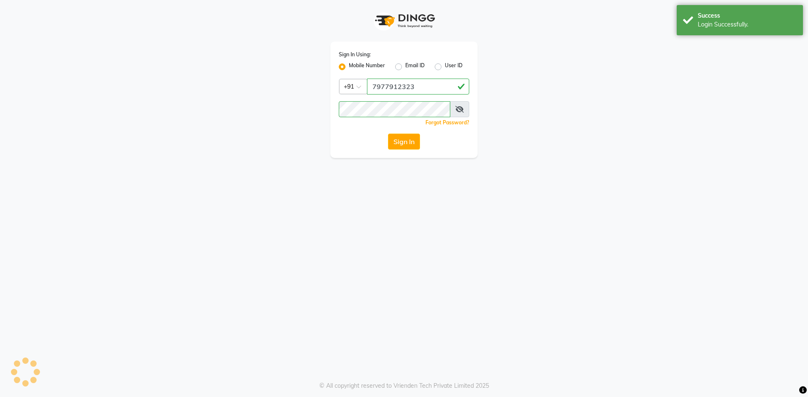 The width and height of the screenshot is (808, 397). I want to click on label: Email ID, so click(415, 67).